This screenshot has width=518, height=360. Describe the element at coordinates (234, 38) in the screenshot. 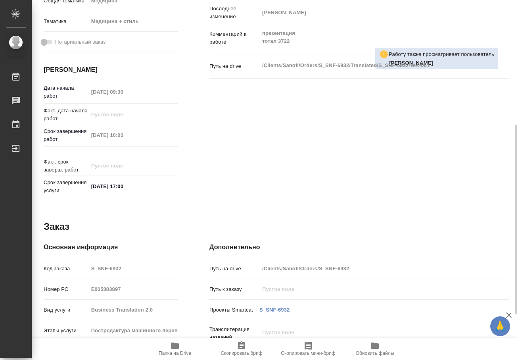

I see `p: Комментарий к работе` at that location.